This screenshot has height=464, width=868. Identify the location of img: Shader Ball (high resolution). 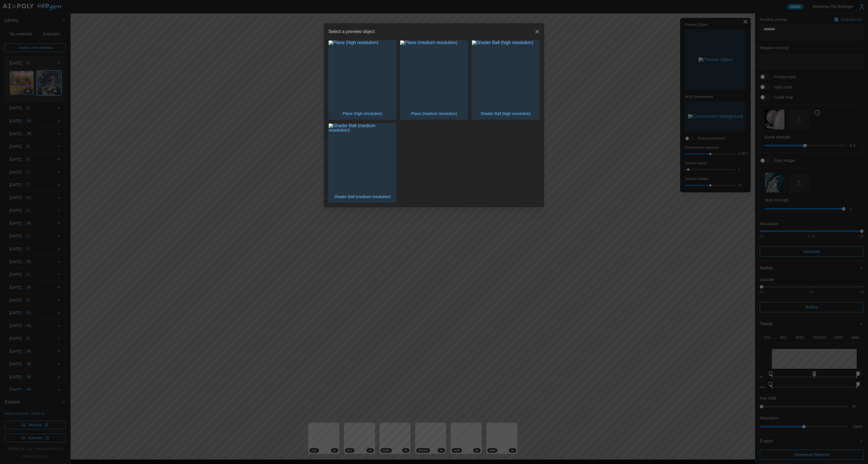
(505, 74).